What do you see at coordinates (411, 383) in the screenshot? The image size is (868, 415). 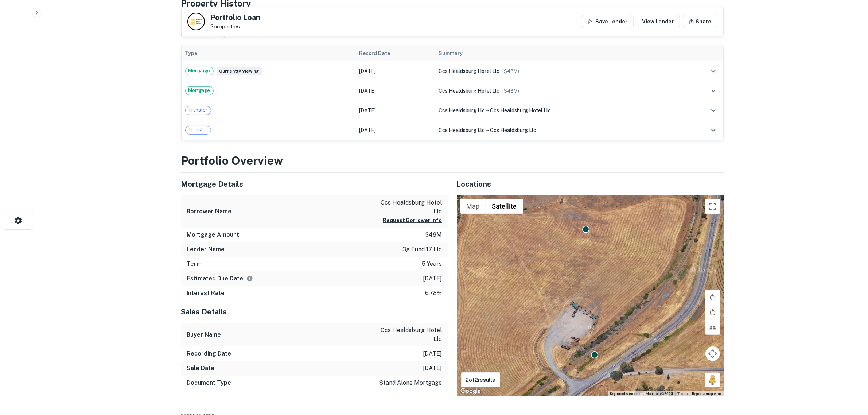 I see `p: stand alone mortgage` at bounding box center [411, 383].